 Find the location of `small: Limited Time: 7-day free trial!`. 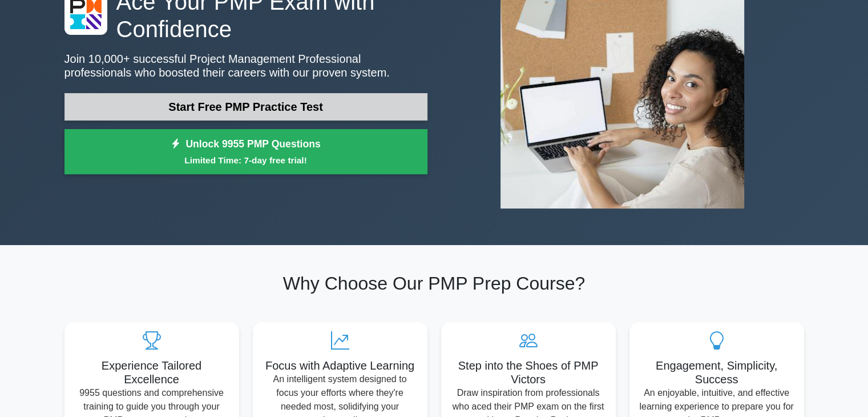

small: Limited Time: 7-day free trial! is located at coordinates (246, 160).